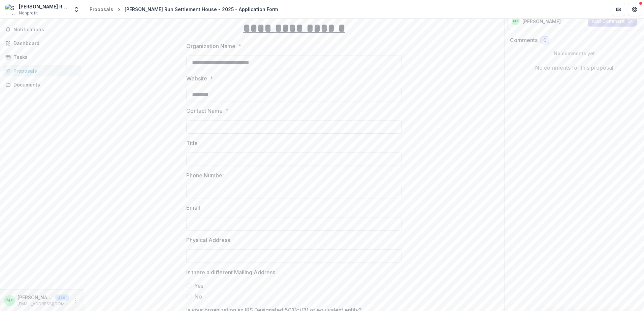  I want to click on div: Documents, so click(44, 84).